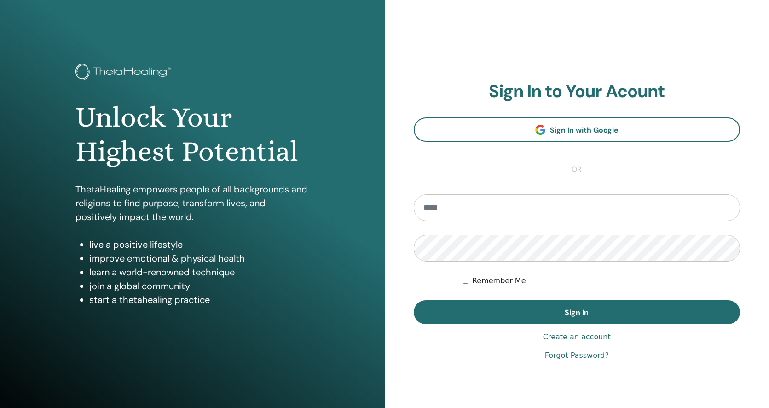  I want to click on button: Sign In, so click(577, 312).